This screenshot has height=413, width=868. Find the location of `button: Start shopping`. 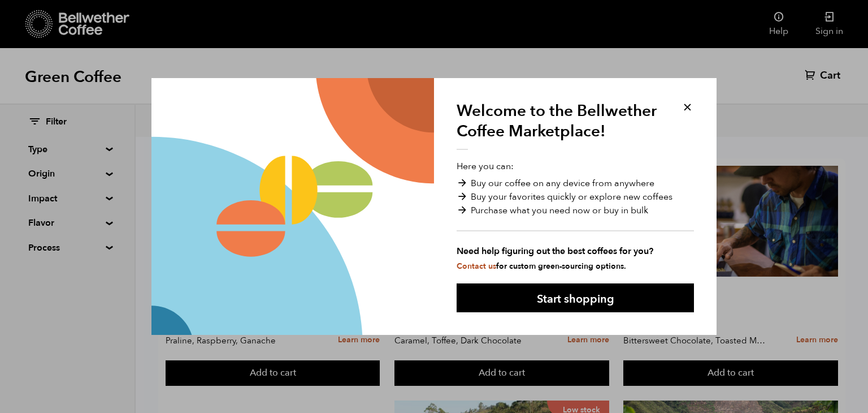

button: Start shopping is located at coordinates (575, 298).